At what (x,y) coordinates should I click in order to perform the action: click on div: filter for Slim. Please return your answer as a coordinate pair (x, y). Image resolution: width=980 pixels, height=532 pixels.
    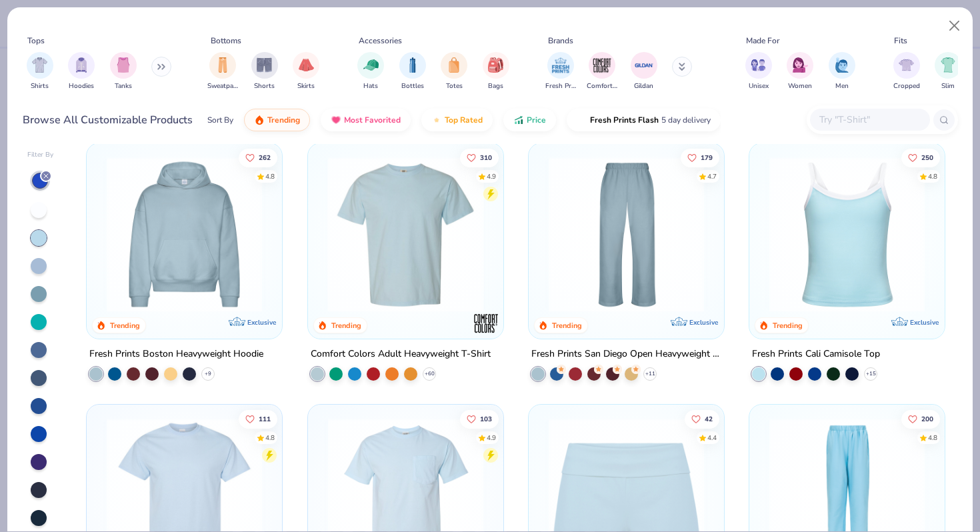
    Looking at the image, I should click on (948, 71).